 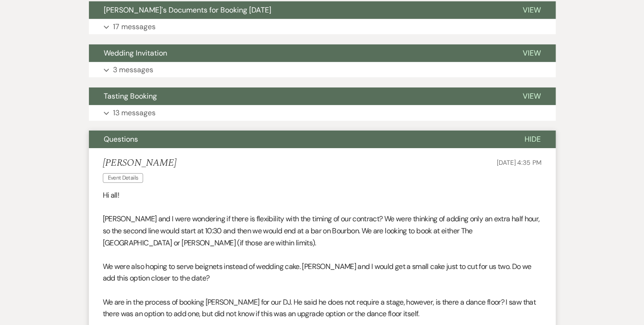 What do you see at coordinates (322, 113) in the screenshot?
I see `button: 13 messages` at bounding box center [322, 113].